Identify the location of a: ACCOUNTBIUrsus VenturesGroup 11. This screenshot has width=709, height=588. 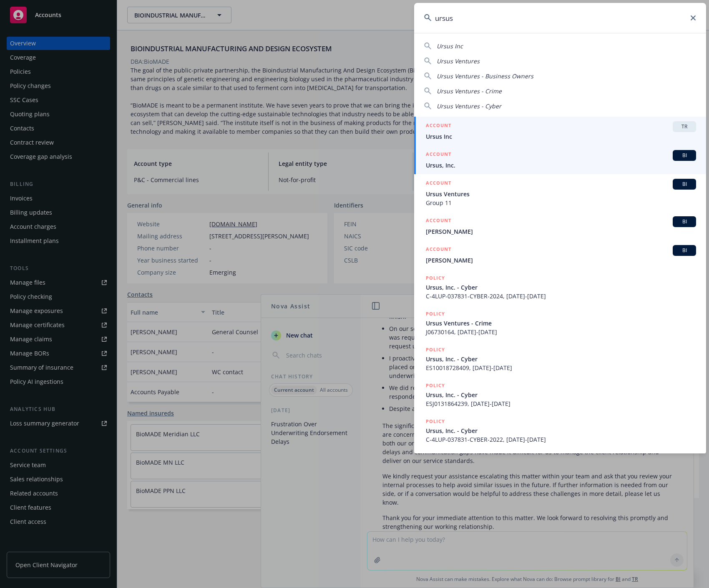
(560, 193).